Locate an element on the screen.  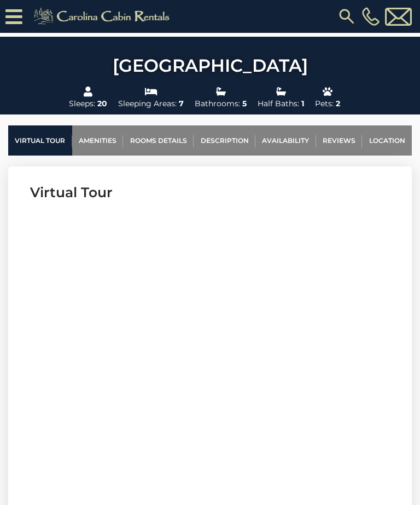
a: Location is located at coordinates (387, 140).